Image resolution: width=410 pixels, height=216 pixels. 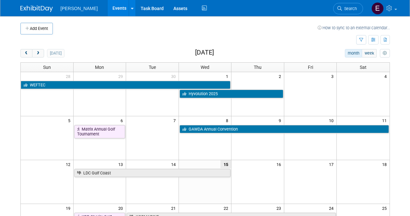 What do you see at coordinates (332, 164) in the screenshot?
I see `span: 17` at bounding box center [332, 164].